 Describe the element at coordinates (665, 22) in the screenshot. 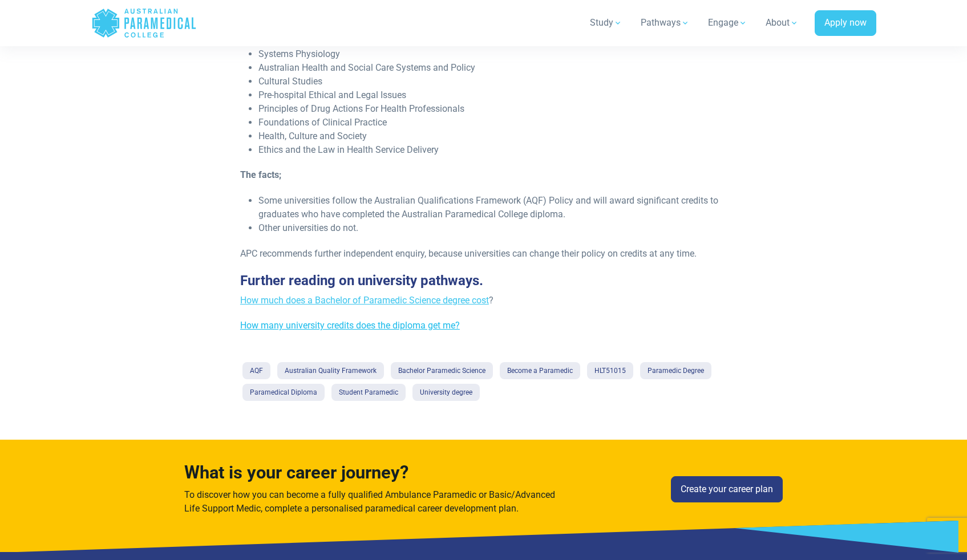

I see `a: Pathways` at that location.